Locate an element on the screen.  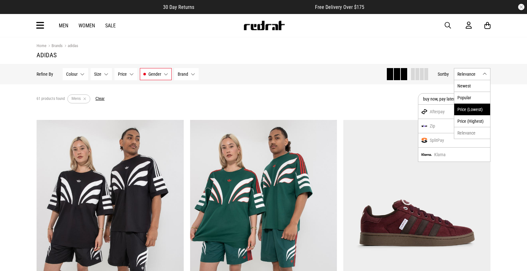
li: Price (Highest) is located at coordinates (472, 121).